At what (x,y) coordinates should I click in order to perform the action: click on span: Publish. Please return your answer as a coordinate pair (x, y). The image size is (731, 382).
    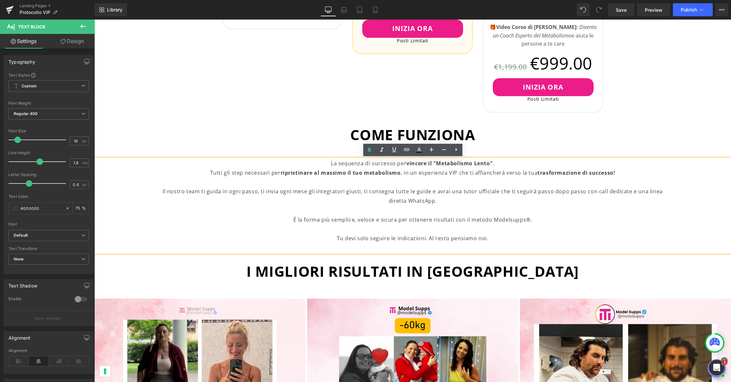
    Looking at the image, I should click on (689, 10).